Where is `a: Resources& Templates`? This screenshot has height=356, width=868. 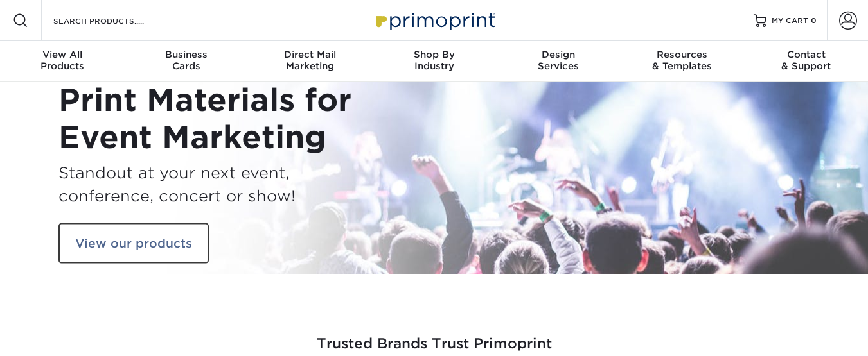 a: Resources& Templates is located at coordinates (682, 62).